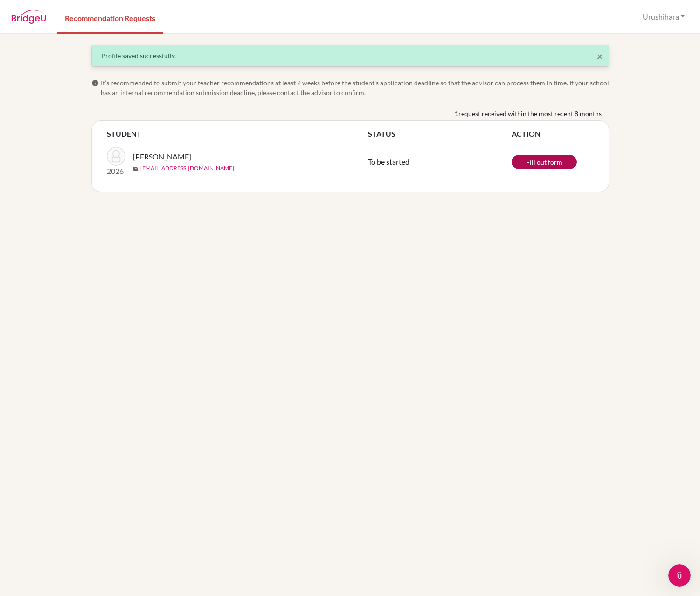 Image resolution: width=700 pixels, height=596 pixels. What do you see at coordinates (355, 87) in the screenshot?
I see `span: It’s recommended to submit your teacher recommendations at least 2 weeks before the student’s app...` at bounding box center [355, 87].